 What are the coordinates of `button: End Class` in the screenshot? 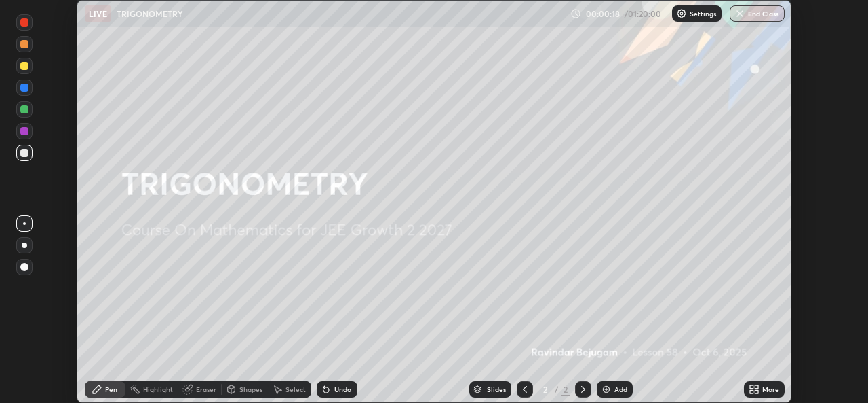 It's located at (757, 13).